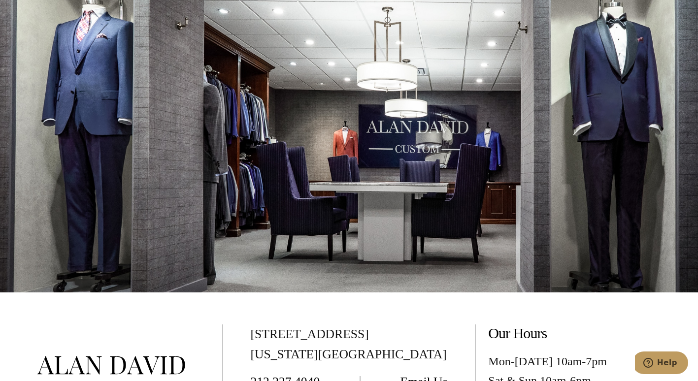 This screenshot has height=381, width=698. I want to click on h2: Our Hours, so click(586, 333).